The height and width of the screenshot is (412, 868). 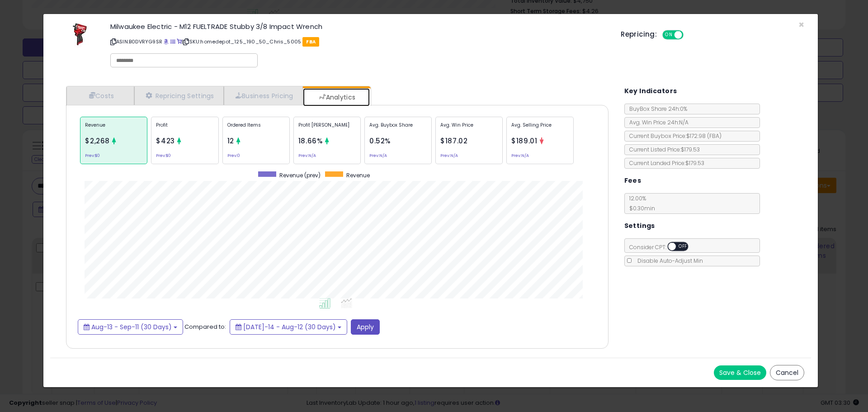 I want to click on span: $2,268, so click(x=97, y=141).